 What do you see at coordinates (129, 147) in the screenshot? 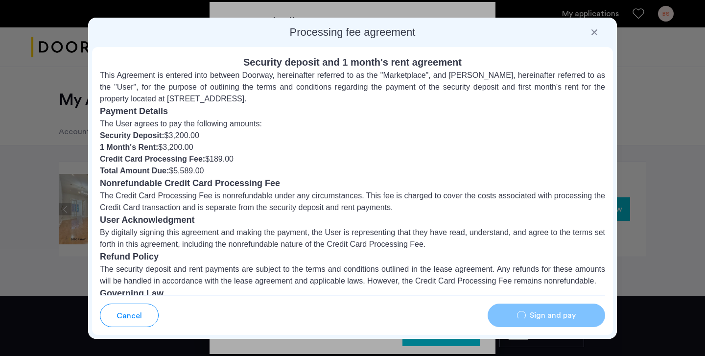
I see `strong: 1 Month's Rent:` at bounding box center [129, 147].